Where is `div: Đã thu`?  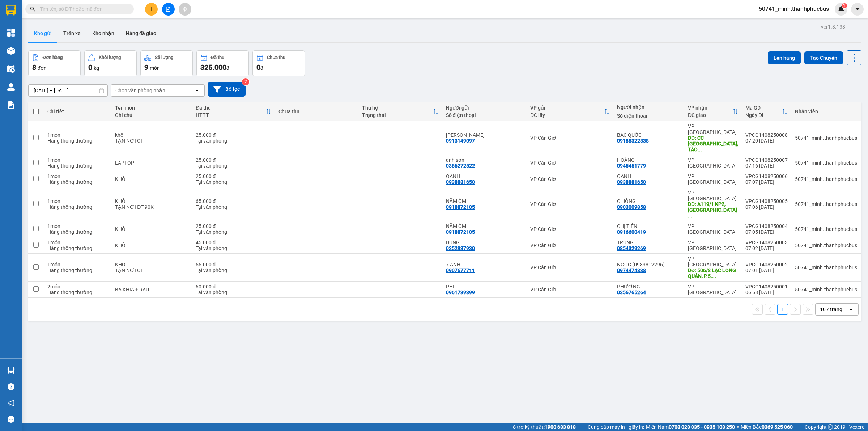
div: Đã thu is located at coordinates (231, 108).